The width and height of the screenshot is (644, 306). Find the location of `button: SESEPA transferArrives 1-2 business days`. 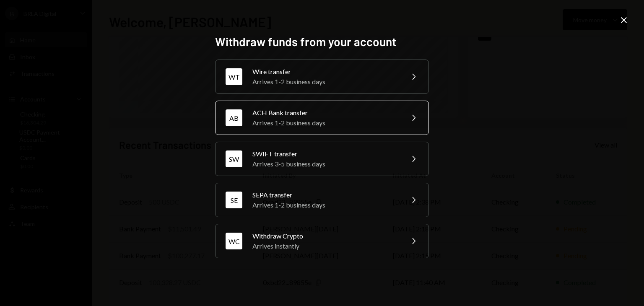

button: SESEPA transferArrives 1-2 business days is located at coordinates (322, 200).